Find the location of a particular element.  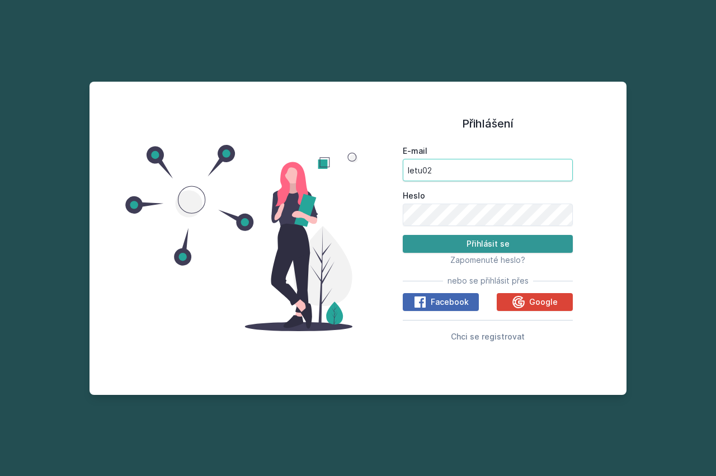

h1: Přihlášení is located at coordinates (488, 124).